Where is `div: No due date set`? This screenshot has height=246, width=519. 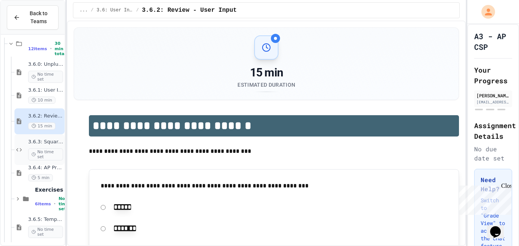 div: No due date set is located at coordinates (493, 153).